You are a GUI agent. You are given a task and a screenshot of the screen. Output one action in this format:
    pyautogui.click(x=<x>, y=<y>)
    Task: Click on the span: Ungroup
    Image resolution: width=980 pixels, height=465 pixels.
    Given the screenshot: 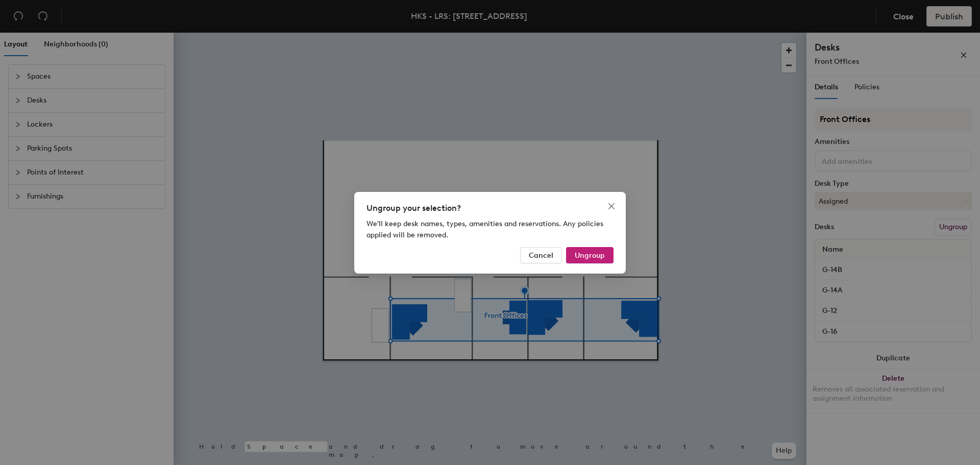 What is the action you would take?
    pyautogui.click(x=589, y=255)
    